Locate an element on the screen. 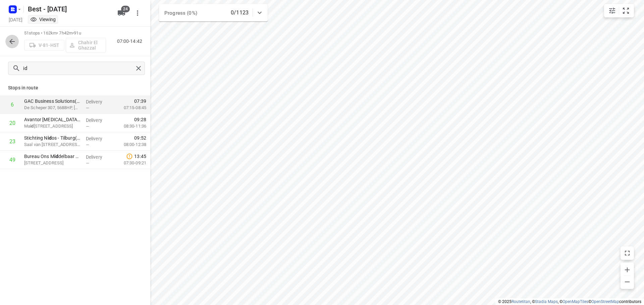 Image resolution: width=644 pixels, height=305 pixels. div: small contained button group is located at coordinates (619, 11).